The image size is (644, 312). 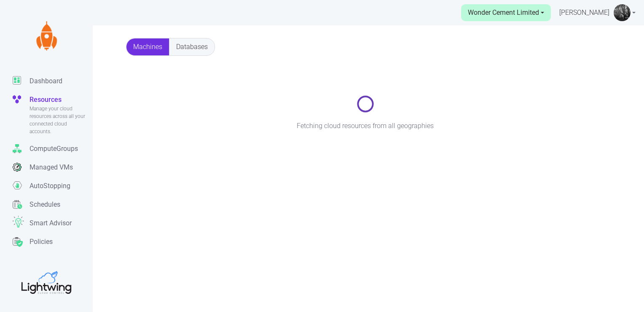 What do you see at coordinates (147, 47) in the screenshot?
I see `a: Machines` at bounding box center [147, 47].